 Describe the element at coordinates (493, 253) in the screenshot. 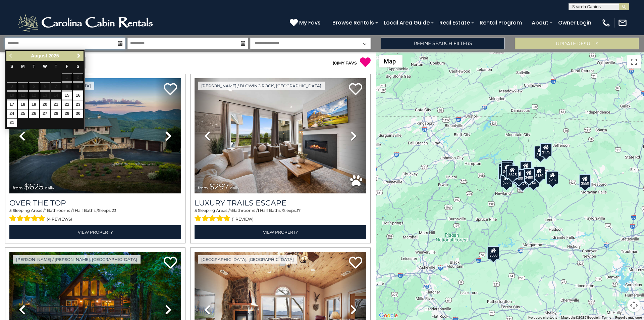

I see `div: $580` at that location.